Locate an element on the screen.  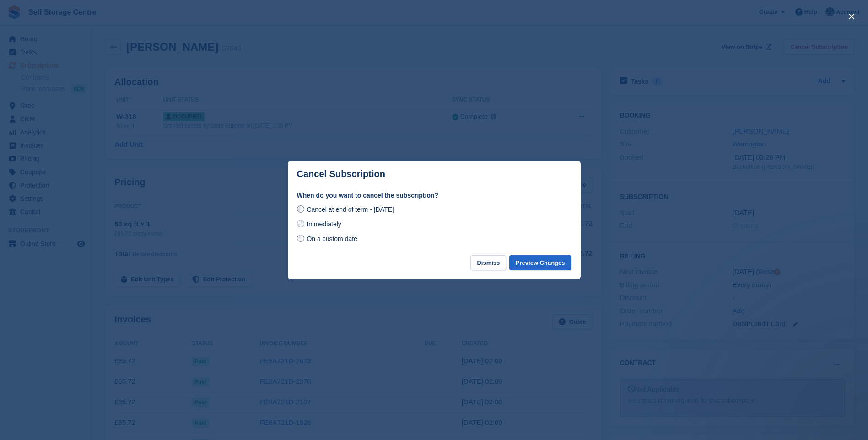
button: Dismiss is located at coordinates (488, 262).